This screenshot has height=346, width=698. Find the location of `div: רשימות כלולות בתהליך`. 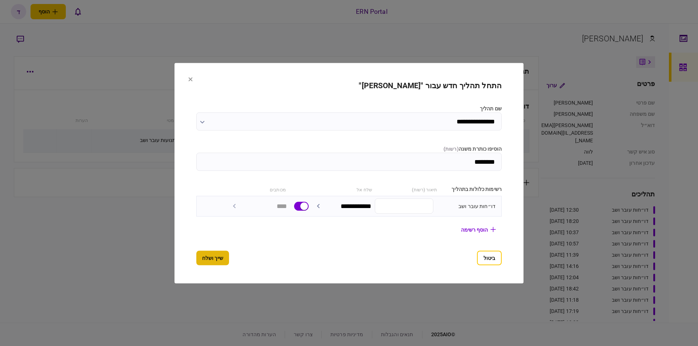

div: רשימות כלולות בתהליך is located at coordinates (471, 189).